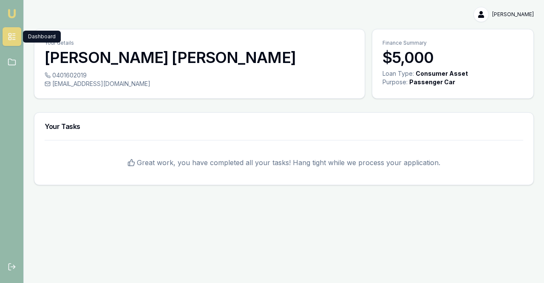 The image size is (544, 283). What do you see at coordinates (398, 74) in the screenshot?
I see `div: Loan Type:` at bounding box center [398, 74].